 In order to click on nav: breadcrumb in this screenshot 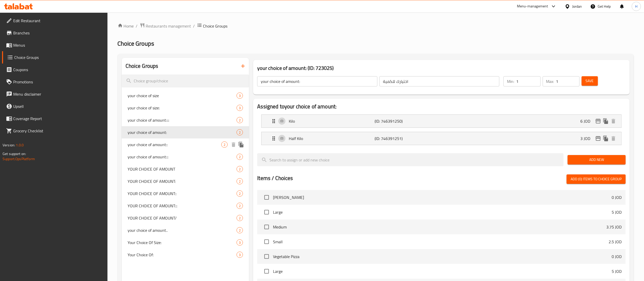, I will do `click(376, 26)`.